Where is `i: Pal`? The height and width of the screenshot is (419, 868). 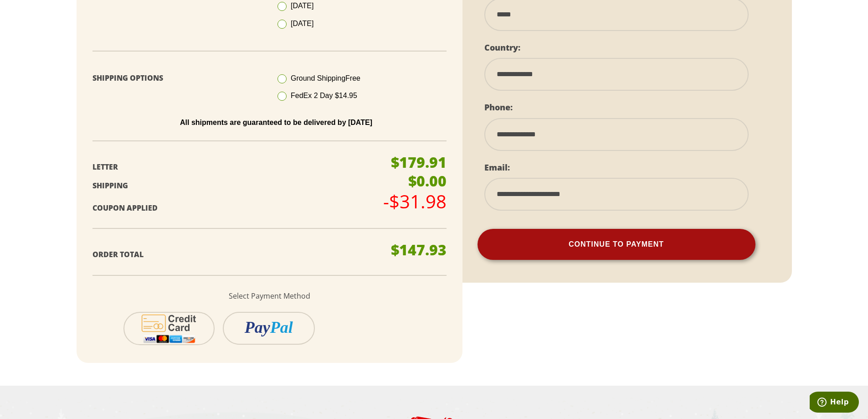
i: Pal is located at coordinates (281, 327).